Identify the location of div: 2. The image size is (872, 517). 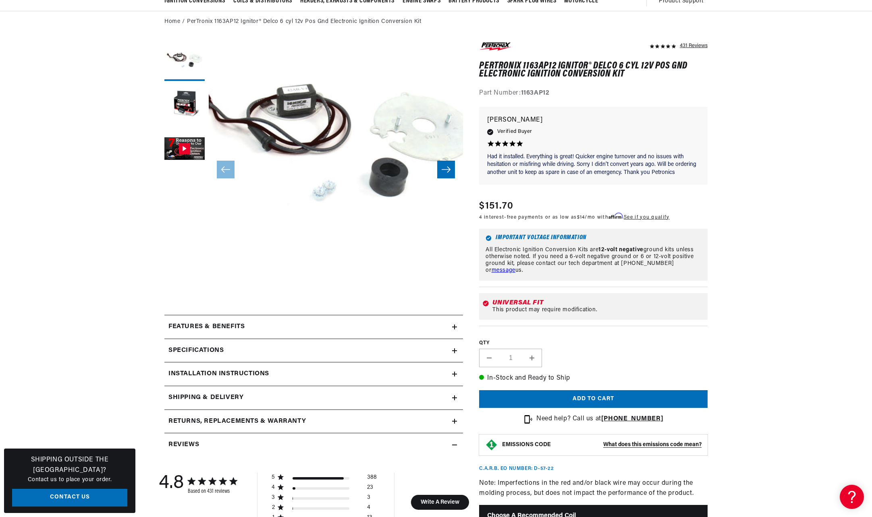
(273, 508).